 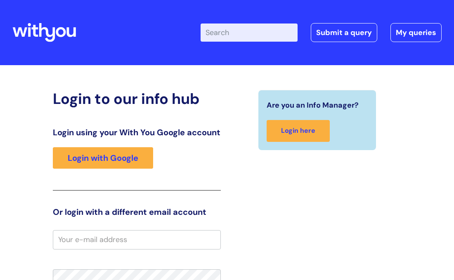 What do you see at coordinates (313, 105) in the screenshot?
I see `span: Are you an Info Manager?` at bounding box center [313, 105].